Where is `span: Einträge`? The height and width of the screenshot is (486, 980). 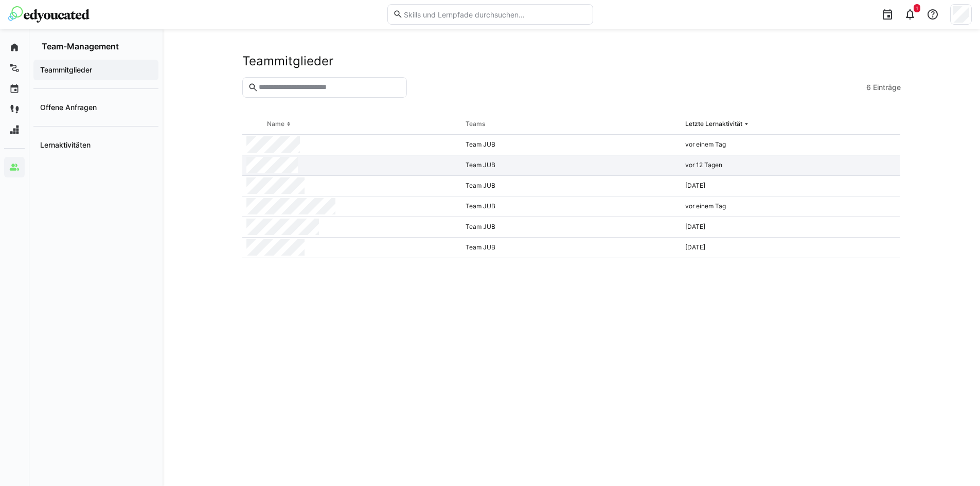
span: Einträge is located at coordinates (887, 88).